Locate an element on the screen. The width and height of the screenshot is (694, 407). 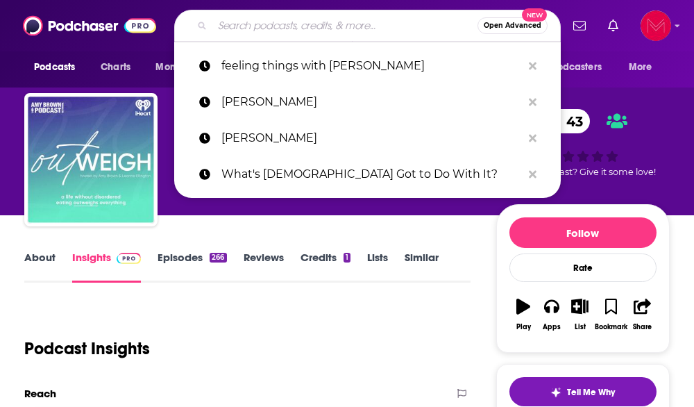
a: Podchaser - Follow, Share and Rate Podcasts is located at coordinates (90, 26).